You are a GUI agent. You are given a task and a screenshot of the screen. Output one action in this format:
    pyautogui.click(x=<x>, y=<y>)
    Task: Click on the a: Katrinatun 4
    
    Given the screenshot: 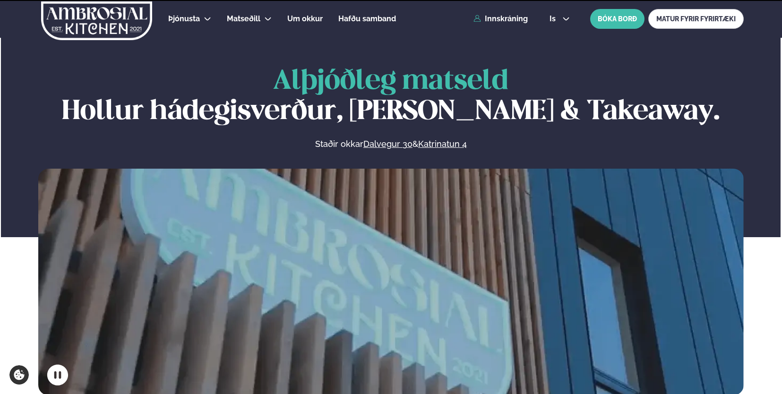 What is the action you would take?
    pyautogui.click(x=443, y=144)
    